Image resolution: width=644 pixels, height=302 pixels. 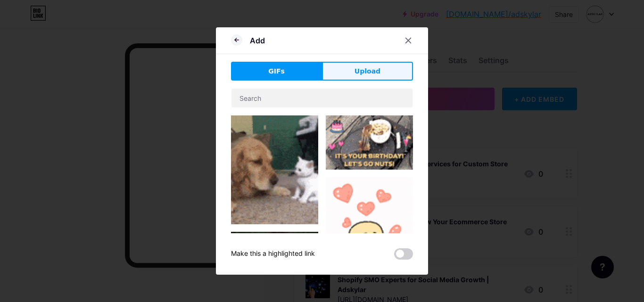 I want to click on div: Make this a highlighted link, so click(x=273, y=254).